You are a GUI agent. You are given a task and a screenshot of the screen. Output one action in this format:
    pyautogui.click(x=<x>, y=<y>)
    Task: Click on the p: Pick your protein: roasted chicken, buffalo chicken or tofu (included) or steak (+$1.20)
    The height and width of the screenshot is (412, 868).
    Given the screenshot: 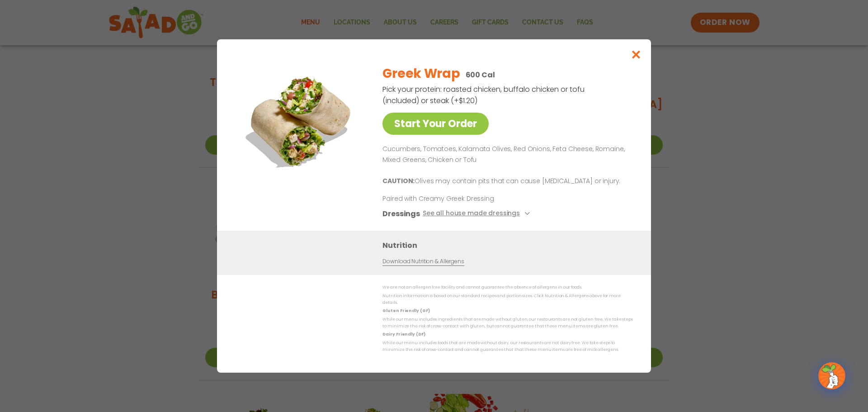 What is the action you would take?
    pyautogui.click(x=484, y=95)
    